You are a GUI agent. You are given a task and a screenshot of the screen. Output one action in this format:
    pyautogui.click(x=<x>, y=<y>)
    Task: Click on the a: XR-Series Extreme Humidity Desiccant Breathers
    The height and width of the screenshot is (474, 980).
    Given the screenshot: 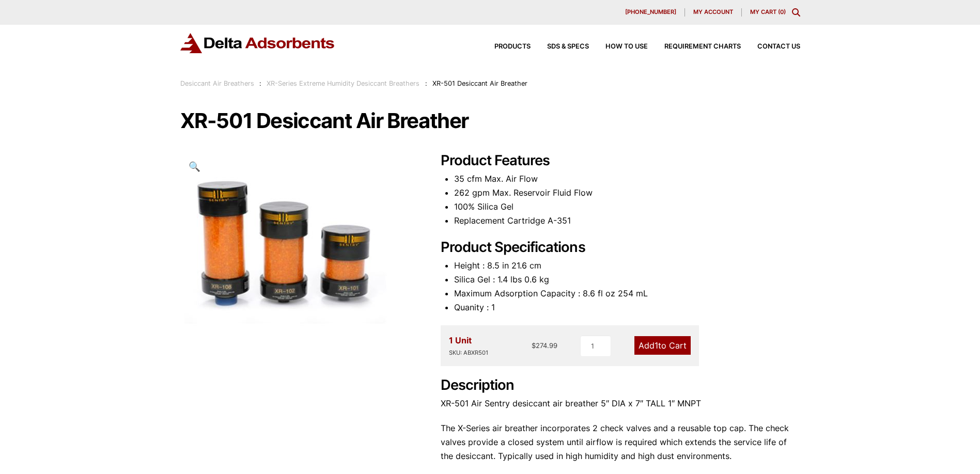 What is the action you would take?
    pyautogui.click(x=343, y=83)
    